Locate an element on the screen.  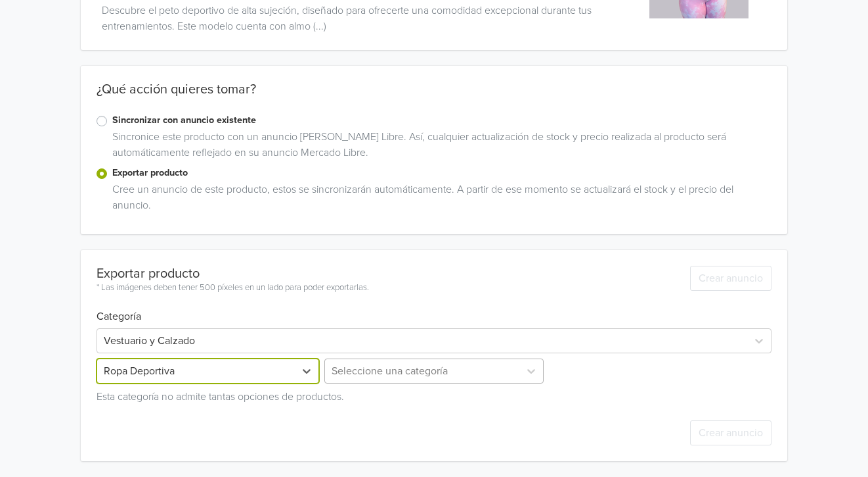
div: Cree un anuncio de este producto, estos se sincronizarán automáticamente. A partir de ese momento... is located at coordinates (440, 200).